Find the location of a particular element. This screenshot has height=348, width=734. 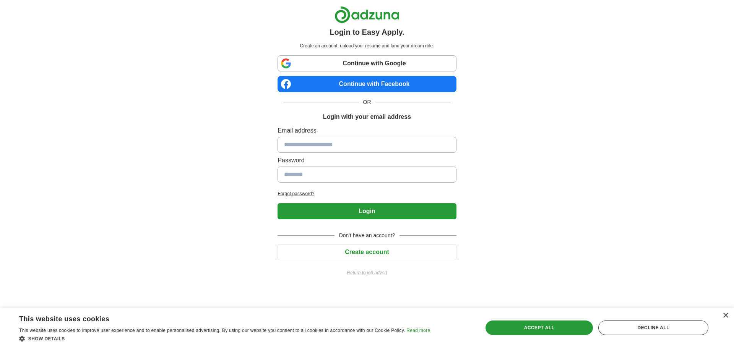

a: Return to job advert is located at coordinates (366, 273).